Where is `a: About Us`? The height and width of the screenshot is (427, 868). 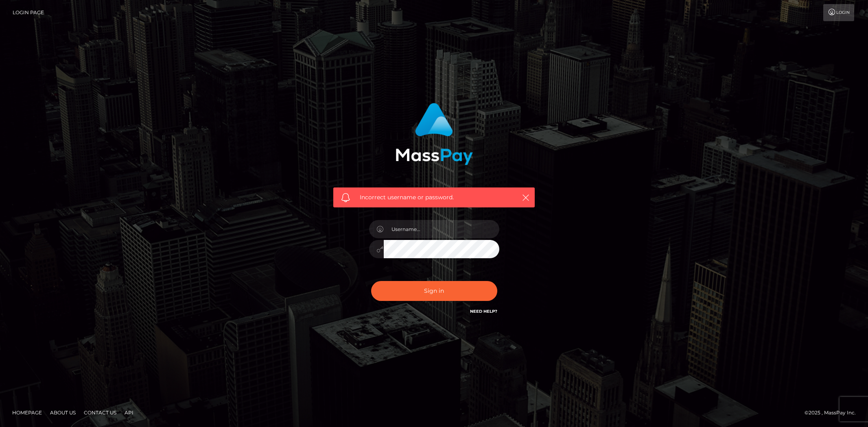 a: About Us is located at coordinates (63, 412).